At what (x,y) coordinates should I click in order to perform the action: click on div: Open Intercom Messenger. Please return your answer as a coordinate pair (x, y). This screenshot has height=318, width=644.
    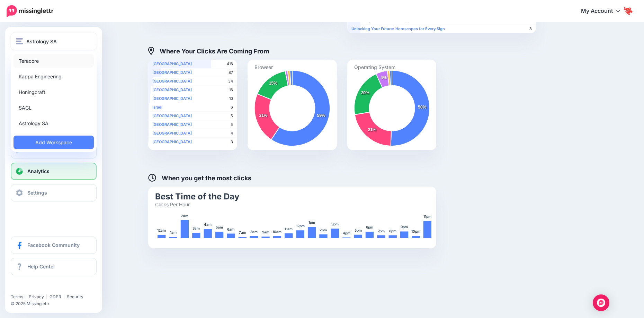
    Looking at the image, I should click on (600, 303).